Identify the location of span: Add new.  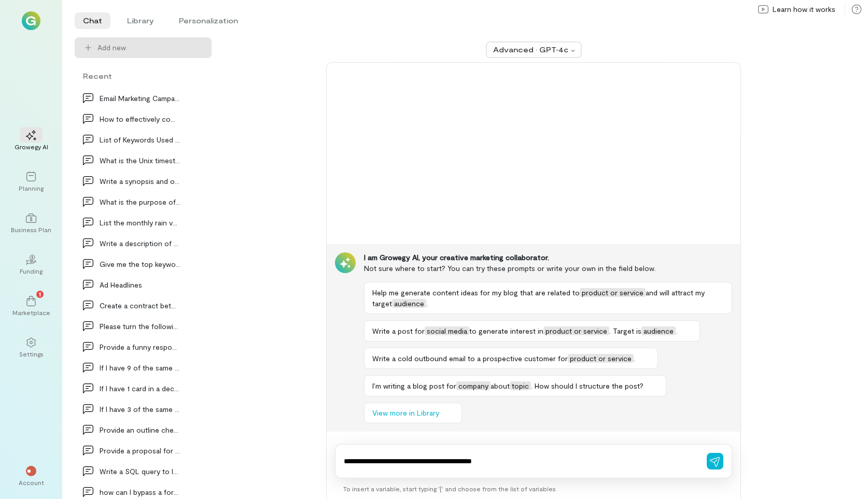
(111, 48).